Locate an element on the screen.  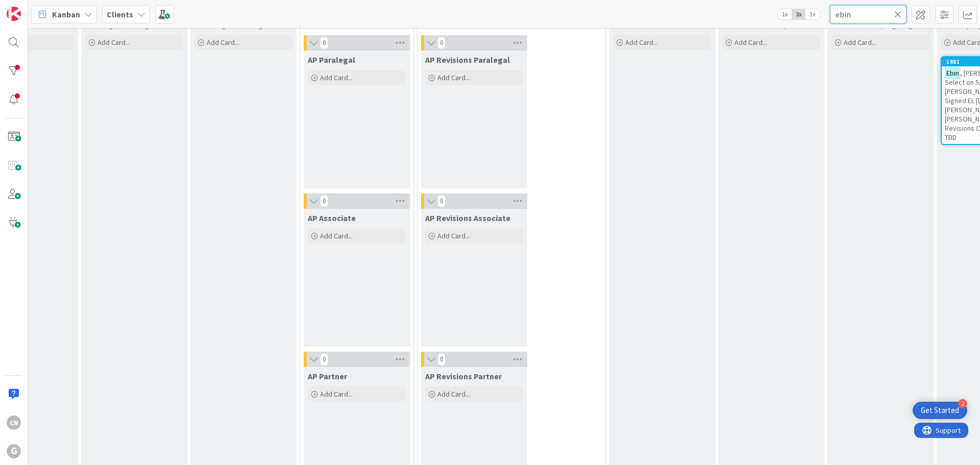
div: Open Get Started checklist, remaining modules: 2 is located at coordinates (939, 410).